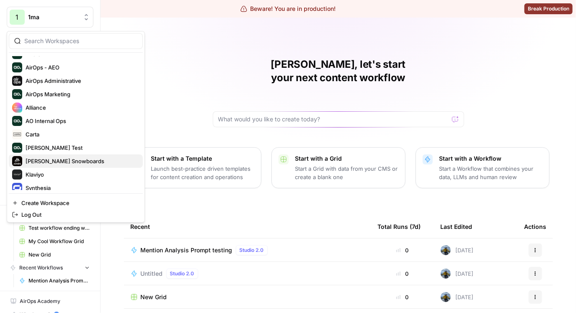  What do you see at coordinates (76, 203) in the screenshot?
I see `a: Create Workspace` at bounding box center [76, 203].